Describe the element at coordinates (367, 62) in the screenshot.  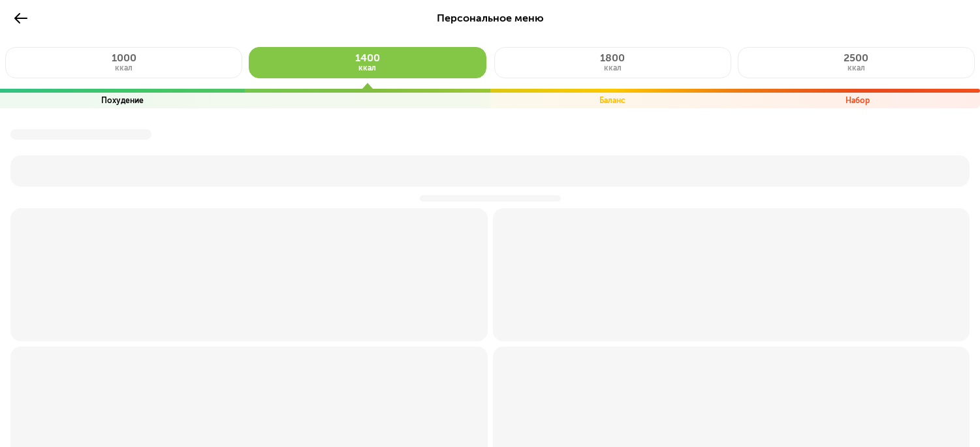
I see `button: 1400ккал` at that location.